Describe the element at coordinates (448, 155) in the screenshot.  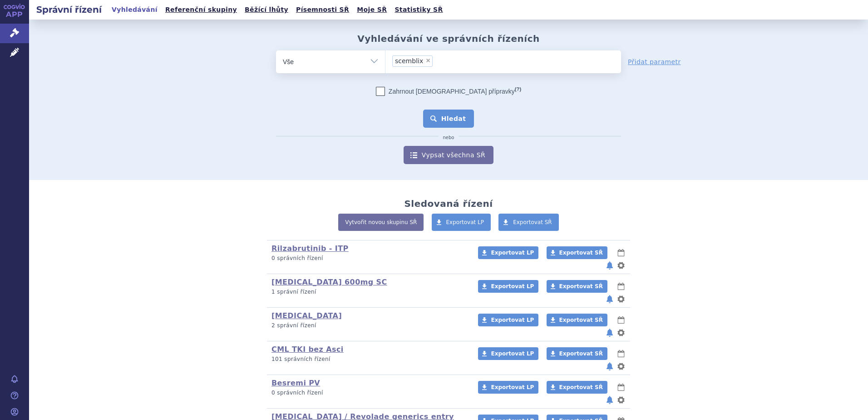
I see `a: Vypsat všechna SŘ` at that location.